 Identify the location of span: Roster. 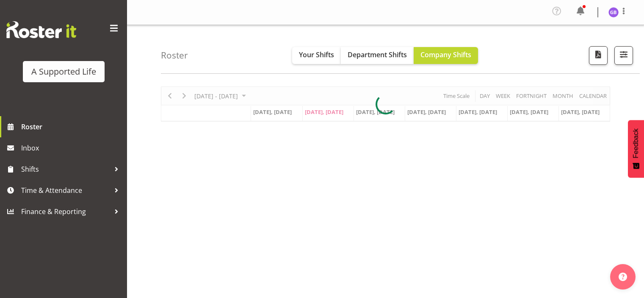
(72, 126).